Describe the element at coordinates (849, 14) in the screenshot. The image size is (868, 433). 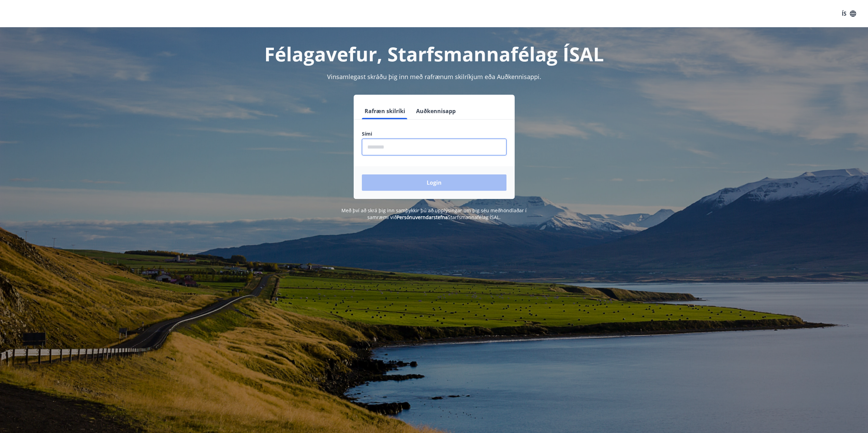
I see `button: ÍS` at that location.